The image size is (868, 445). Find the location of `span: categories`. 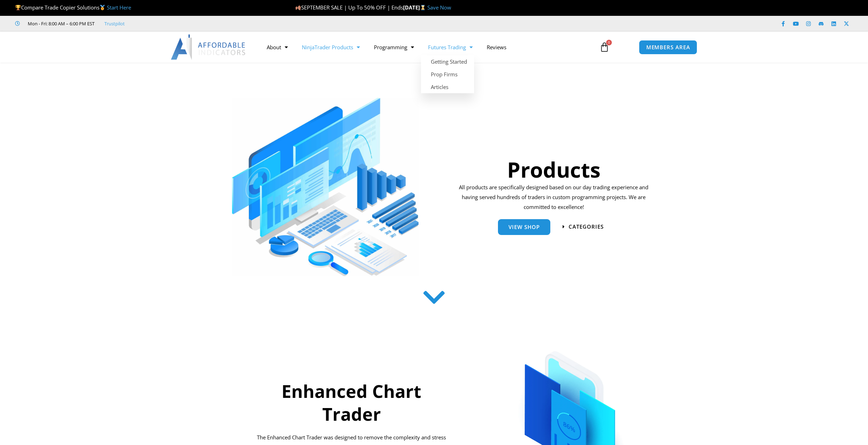

span: categories is located at coordinates (585, 226).